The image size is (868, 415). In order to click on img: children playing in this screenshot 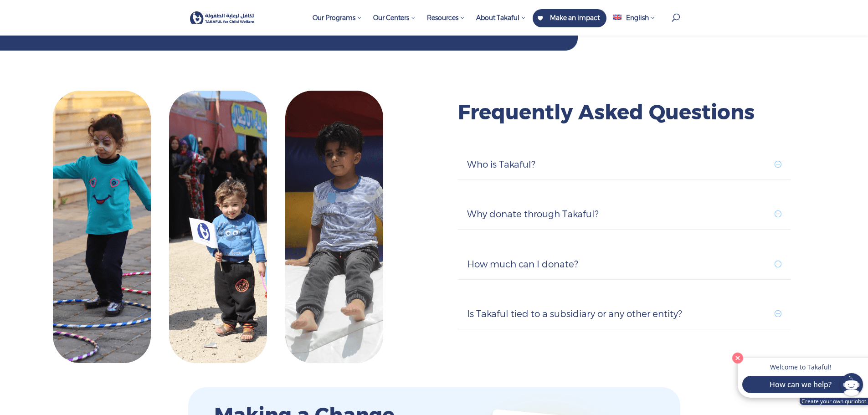, I will do `click(218, 227)`.